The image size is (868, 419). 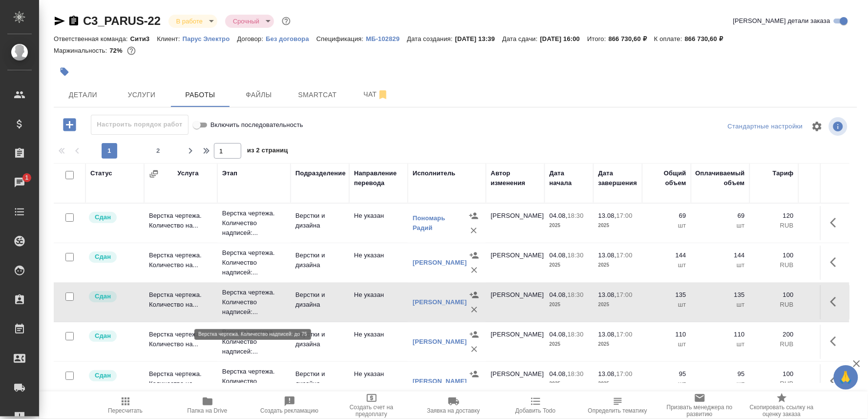 I want to click on span: Папка на Drive, so click(x=207, y=411).